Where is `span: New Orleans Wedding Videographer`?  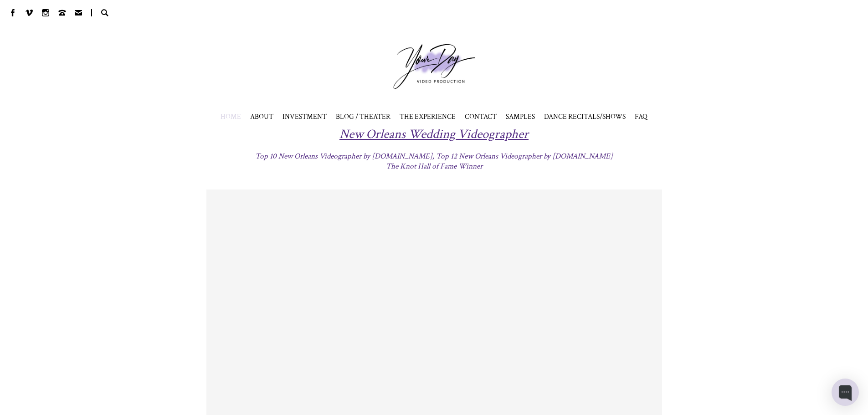
span: New Orleans Wedding Videographer is located at coordinates (434, 134).